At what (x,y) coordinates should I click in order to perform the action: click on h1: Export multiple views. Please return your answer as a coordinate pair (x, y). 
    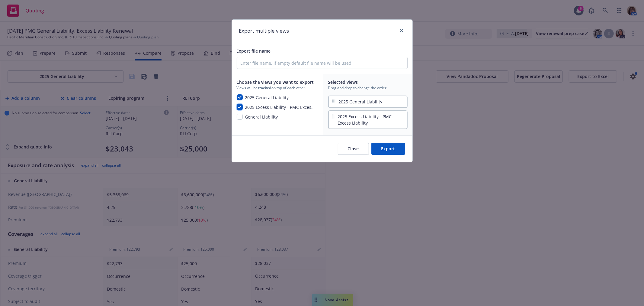
    Looking at the image, I should click on (264, 31).